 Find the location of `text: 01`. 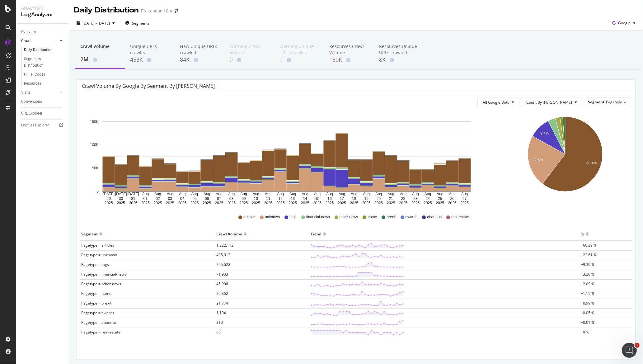

text: 01 is located at coordinates (145, 199).